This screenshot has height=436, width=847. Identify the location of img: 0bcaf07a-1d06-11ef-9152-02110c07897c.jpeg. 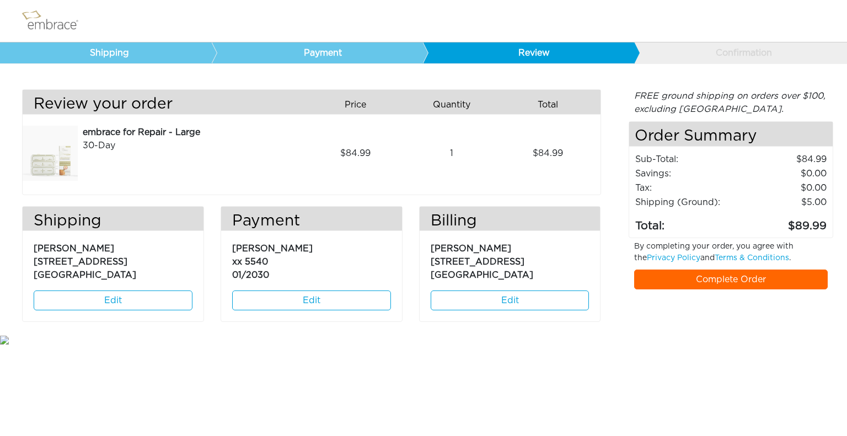
(50, 153).